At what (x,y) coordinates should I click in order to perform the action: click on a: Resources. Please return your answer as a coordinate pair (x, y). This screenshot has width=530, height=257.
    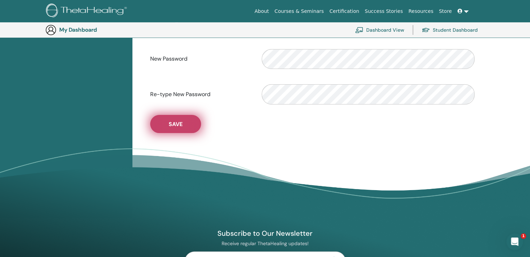
    Looking at the image, I should click on (421, 11).